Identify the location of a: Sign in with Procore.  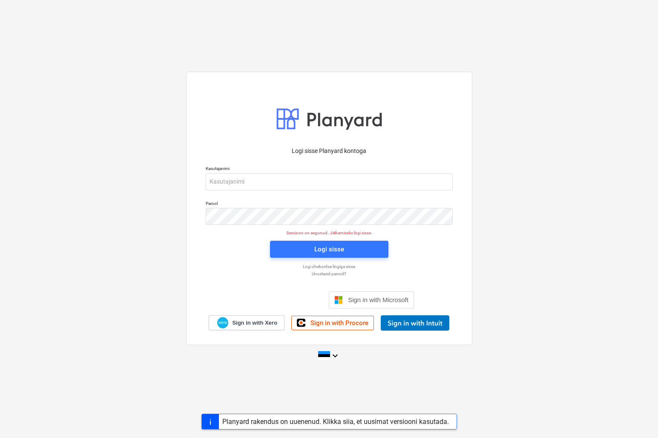
(332, 323).